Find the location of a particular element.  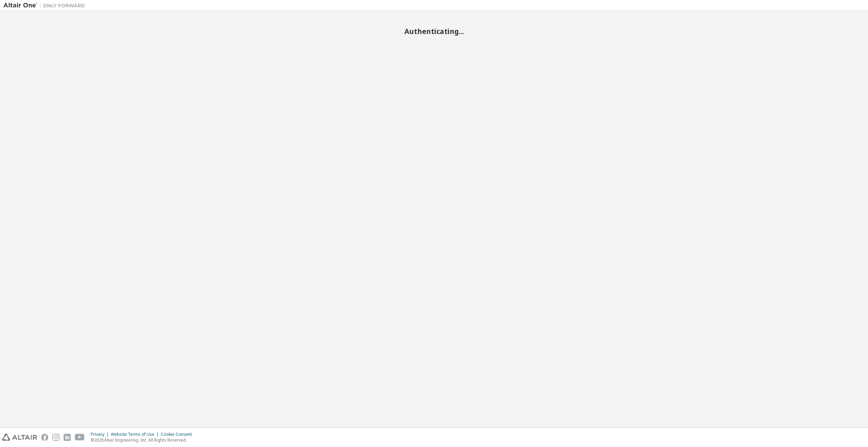

h2: Authenticating... is located at coordinates (434, 32).